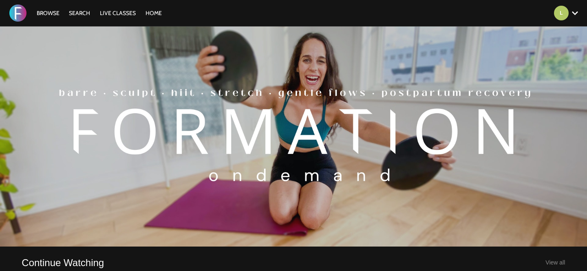  What do you see at coordinates (154, 13) in the screenshot?
I see `a: HOME` at bounding box center [154, 13].